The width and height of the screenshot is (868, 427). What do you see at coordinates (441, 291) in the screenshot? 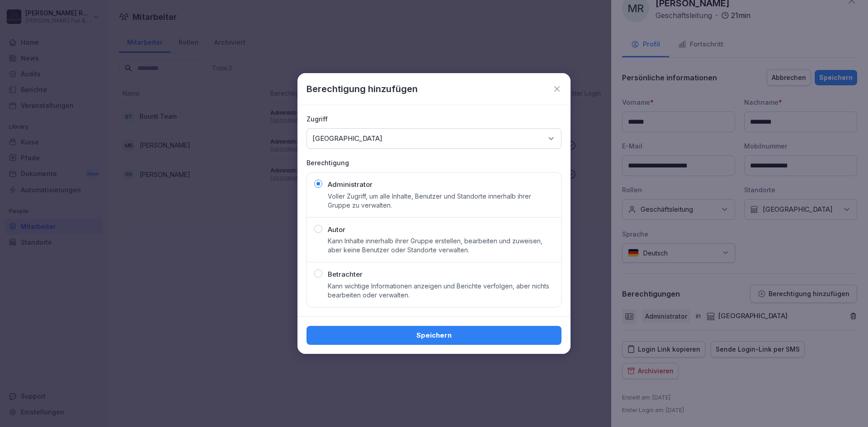
I see `p: Kann wichtige Informationen anzeigen und Berichte verfolgen, aber nichts bearbeiten oder verwalten.` at bounding box center [441, 291].